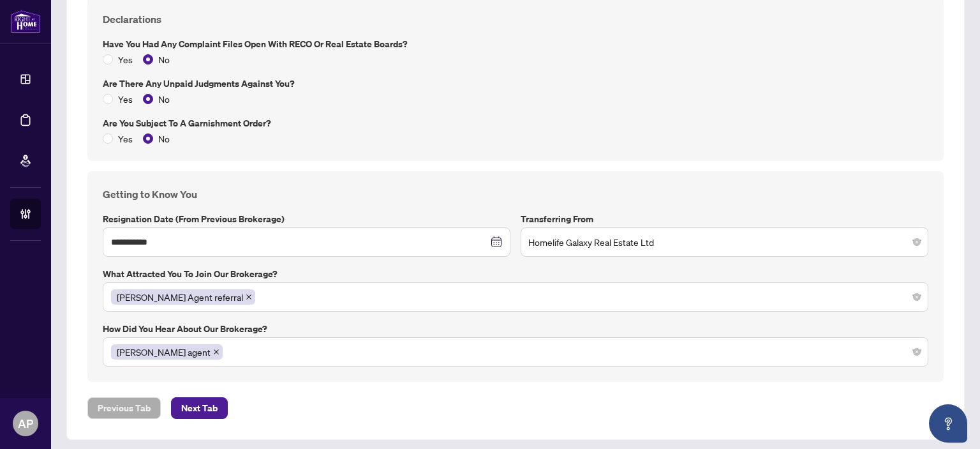  I want to click on label: Are there any unpaid judgments against you?, so click(516, 84).